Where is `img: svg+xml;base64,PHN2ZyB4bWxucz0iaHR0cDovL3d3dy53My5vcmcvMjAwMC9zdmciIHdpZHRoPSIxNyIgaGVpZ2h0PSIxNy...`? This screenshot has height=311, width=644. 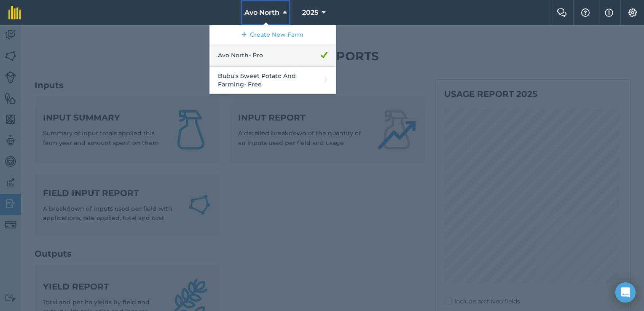 img: svg+xml;base64,PHN2ZyB4bWxucz0iaHR0cDovL3d3dy53My5vcmcvMjAwMC9zdmciIHdpZHRoPSIxNyIgaGVpZ2h0PSIxNy... is located at coordinates (609, 12).